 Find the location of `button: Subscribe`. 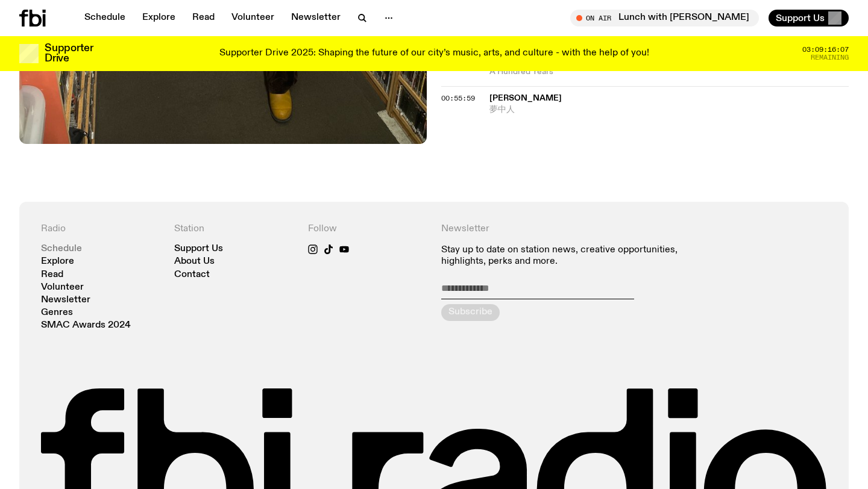

button: Subscribe is located at coordinates (470, 313).